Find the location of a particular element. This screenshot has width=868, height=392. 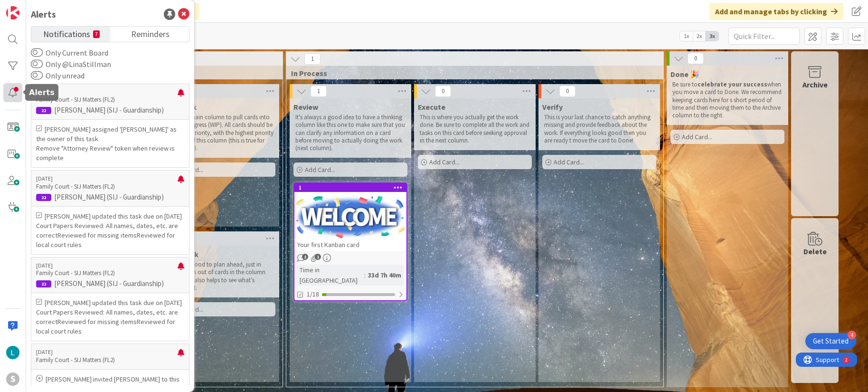

button: Only unread is located at coordinates (37, 76).